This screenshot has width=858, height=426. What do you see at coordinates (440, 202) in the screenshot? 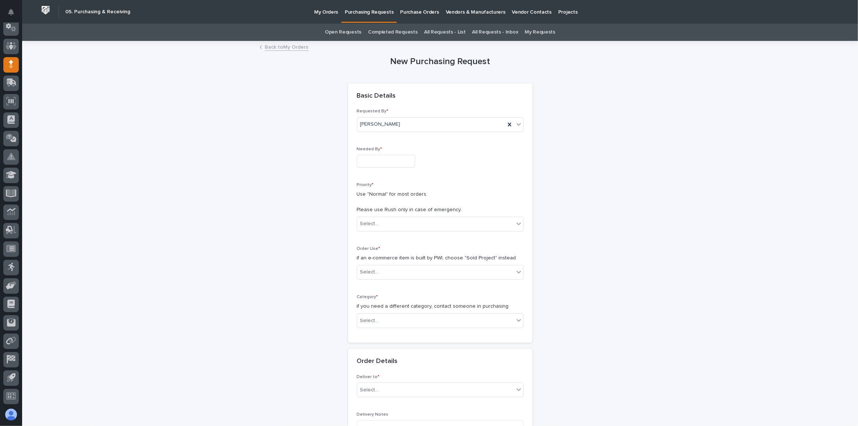
I see `p: Use "Normal" for most orders. Please use Rush only in case of emergency.` at bounding box center [440, 202].